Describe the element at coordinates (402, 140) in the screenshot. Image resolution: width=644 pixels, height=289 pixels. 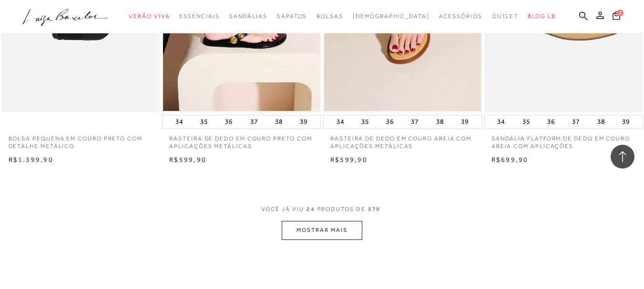
I see `a: RASTEIRA DE DEDO EM COURO AREIA COM APLICAÇÕES METÁLICAS` at that location.